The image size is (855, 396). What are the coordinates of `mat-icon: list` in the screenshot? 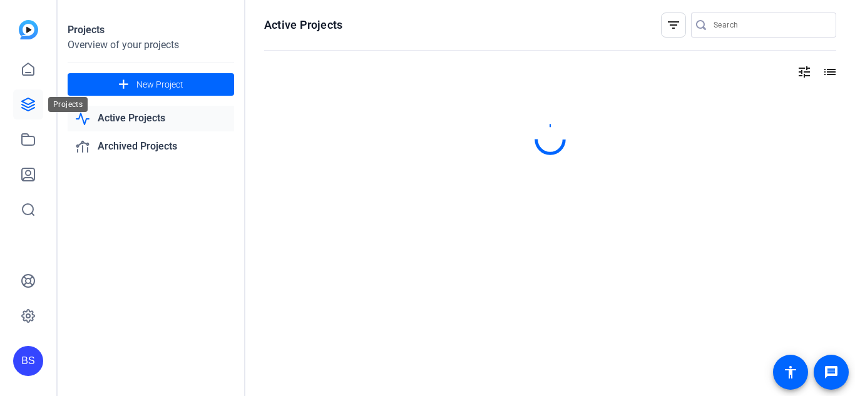 It's located at (829, 72).